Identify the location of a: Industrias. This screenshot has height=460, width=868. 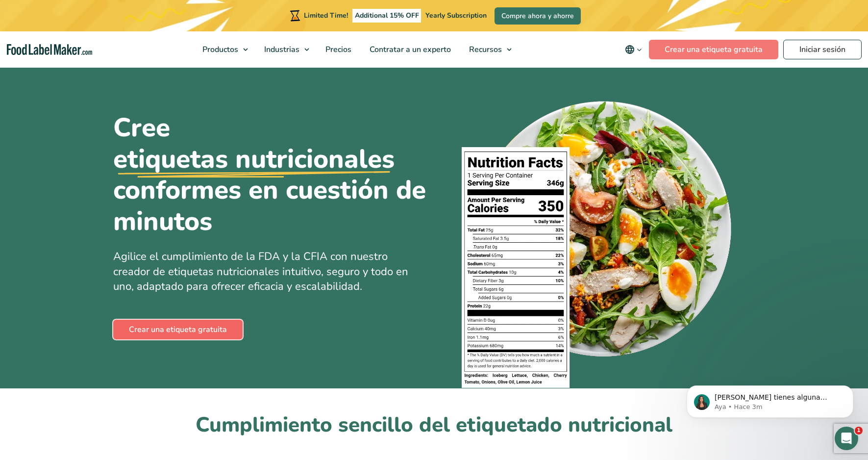
(285, 49).